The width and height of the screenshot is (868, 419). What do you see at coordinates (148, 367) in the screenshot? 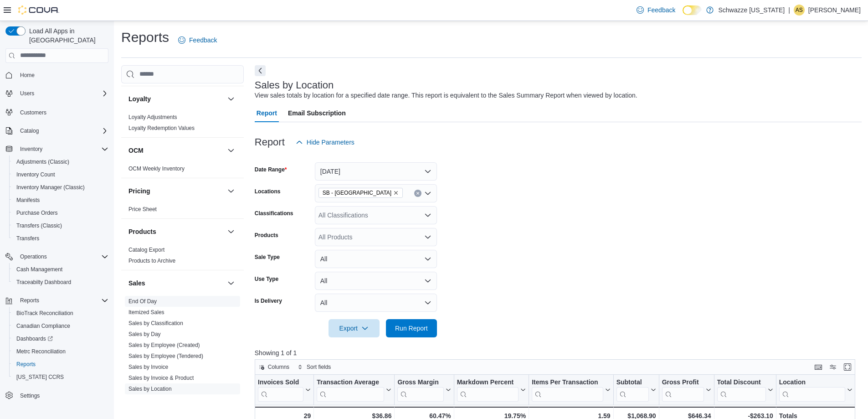
I see `span: Sales by Invoice` at bounding box center [148, 367].